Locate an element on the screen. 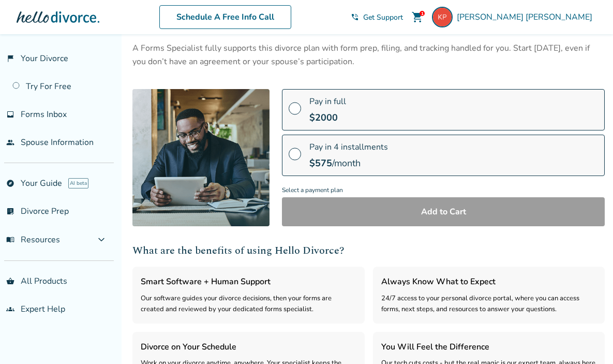 The image size is (613, 364). span: expand_more is located at coordinates (102, 240).